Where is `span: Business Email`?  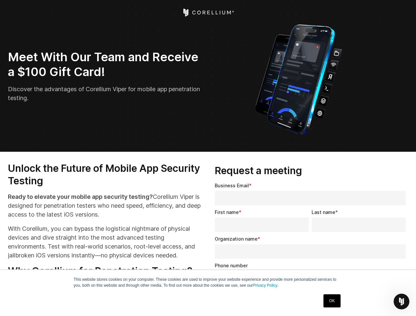 span: Business Email is located at coordinates (232, 186).